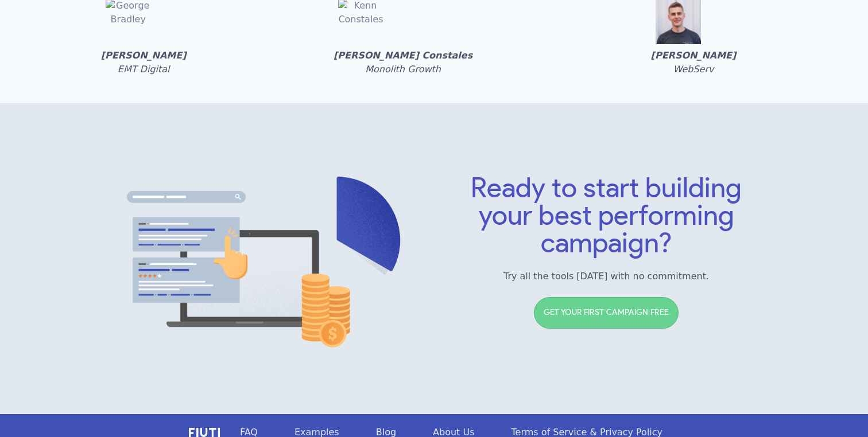 The image size is (868, 437). What do you see at coordinates (403, 62) in the screenshot?
I see `cite: Monolith Growth` at bounding box center [403, 62].